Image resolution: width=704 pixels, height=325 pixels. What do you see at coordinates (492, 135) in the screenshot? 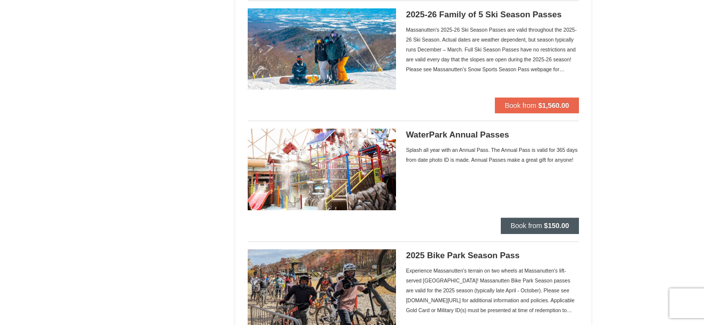
I see `h5: WaterPark Annual Passes` at bounding box center [492, 135].